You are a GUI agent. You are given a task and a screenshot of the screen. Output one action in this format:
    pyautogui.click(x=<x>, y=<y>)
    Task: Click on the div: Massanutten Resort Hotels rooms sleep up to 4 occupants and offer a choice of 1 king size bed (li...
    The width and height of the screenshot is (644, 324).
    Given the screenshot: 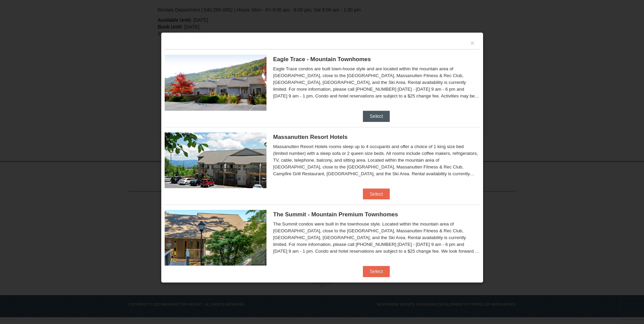 What is the action you would take?
    pyautogui.click(x=377, y=160)
    